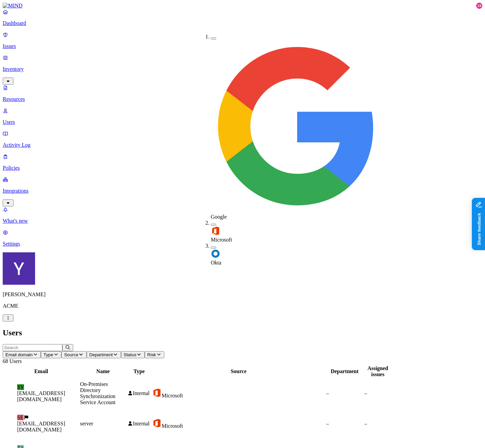 The width and height of the screenshot is (485, 448). What do you see at coordinates (41, 371) in the screenshot?
I see `div: Email` at bounding box center [41, 371].